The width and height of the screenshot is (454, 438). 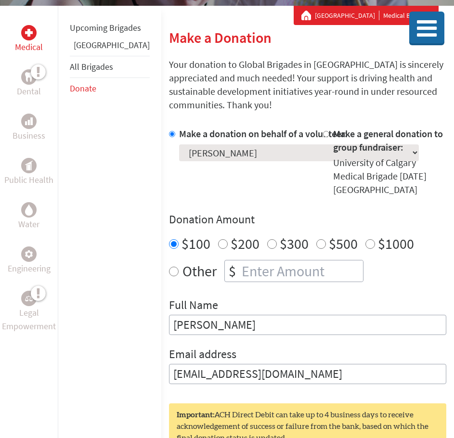 I want to click on img: Engineering, so click(x=29, y=254).